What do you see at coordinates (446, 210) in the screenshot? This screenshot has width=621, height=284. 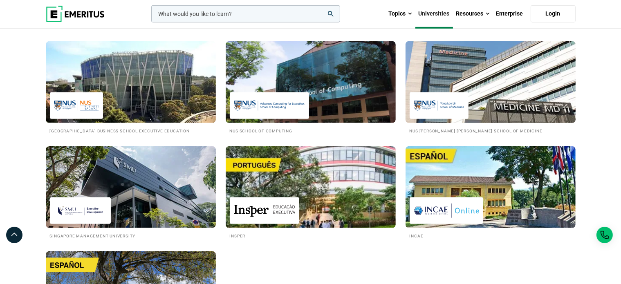 I see `img: INCAE` at bounding box center [446, 210].